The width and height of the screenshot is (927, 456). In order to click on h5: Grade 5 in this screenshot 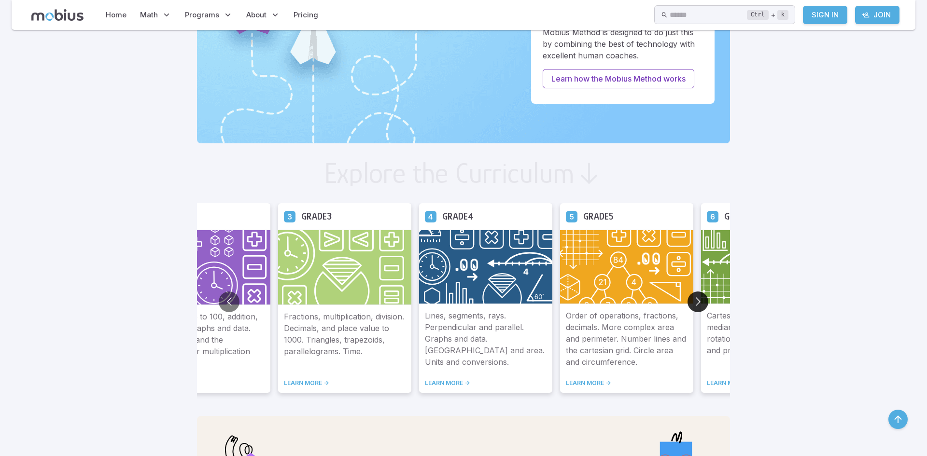, I will do `click(598, 216)`.